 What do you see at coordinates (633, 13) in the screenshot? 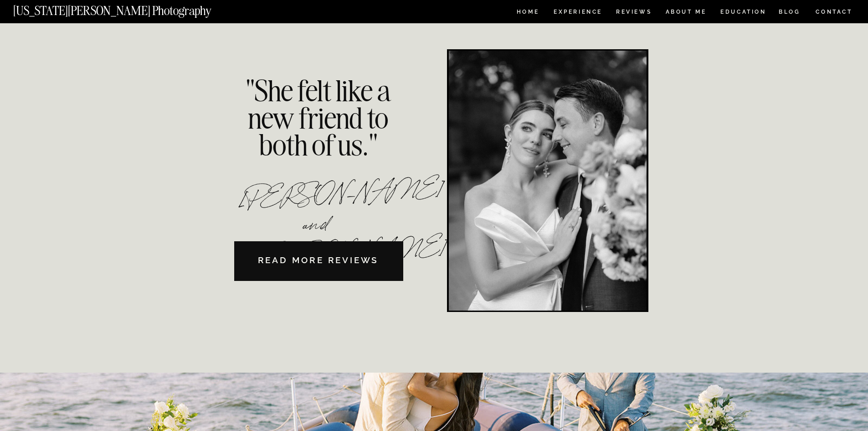
I see `nav: REVIEWS` at bounding box center [633, 13].